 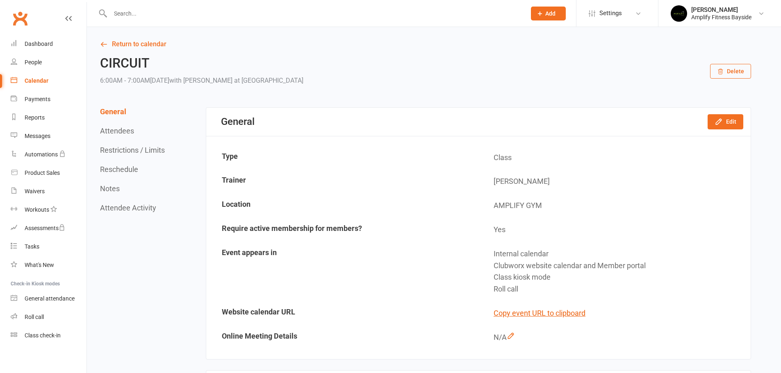 What do you see at coordinates (45, 228) in the screenshot?
I see `div: Assessments` at bounding box center [45, 228].